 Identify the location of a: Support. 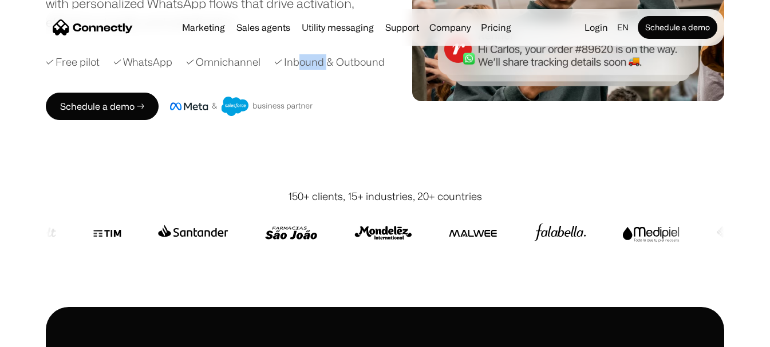
(402, 27).